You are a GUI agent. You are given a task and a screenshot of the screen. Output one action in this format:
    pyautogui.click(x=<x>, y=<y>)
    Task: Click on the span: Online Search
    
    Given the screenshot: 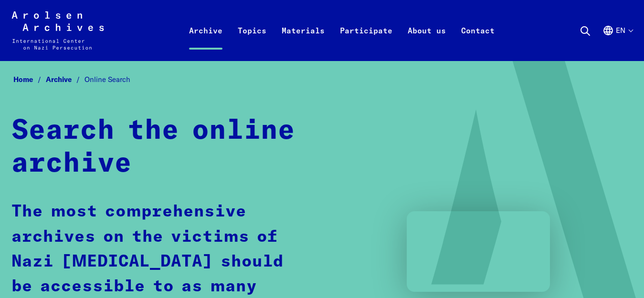 What is the action you would take?
    pyautogui.click(x=108, y=79)
    